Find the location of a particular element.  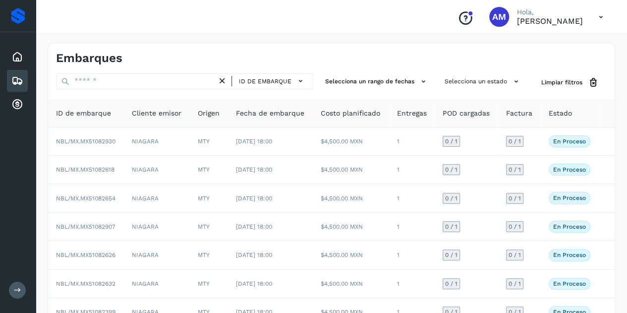

p: Angele Monserrat Manriquez Bisuett is located at coordinates (550, 21).